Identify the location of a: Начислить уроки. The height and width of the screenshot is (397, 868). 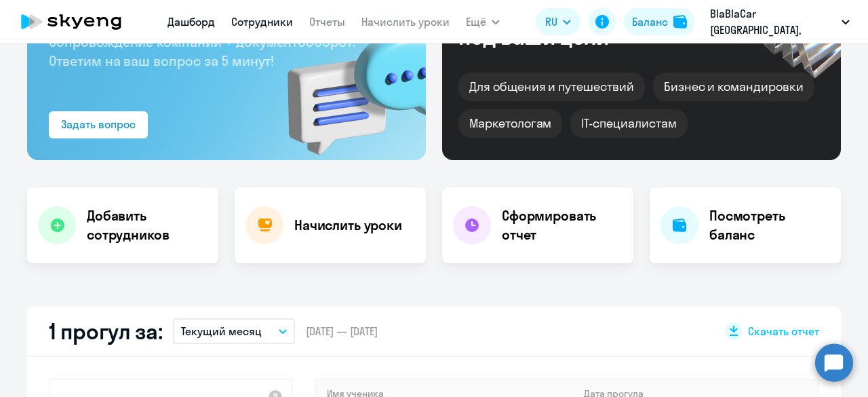
(405, 22).